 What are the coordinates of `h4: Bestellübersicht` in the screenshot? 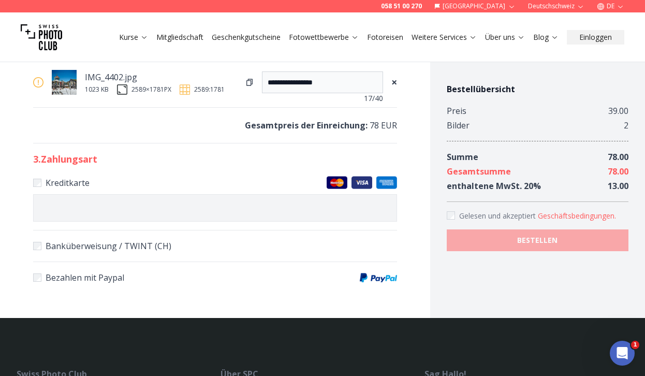 It's located at (537, 89).